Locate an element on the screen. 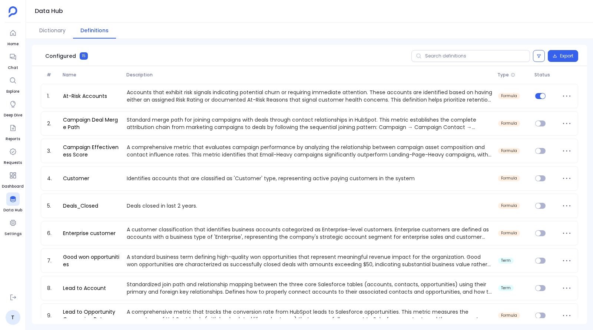 The height and width of the screenshot is (330, 593). span: Chat is located at coordinates (13, 68).